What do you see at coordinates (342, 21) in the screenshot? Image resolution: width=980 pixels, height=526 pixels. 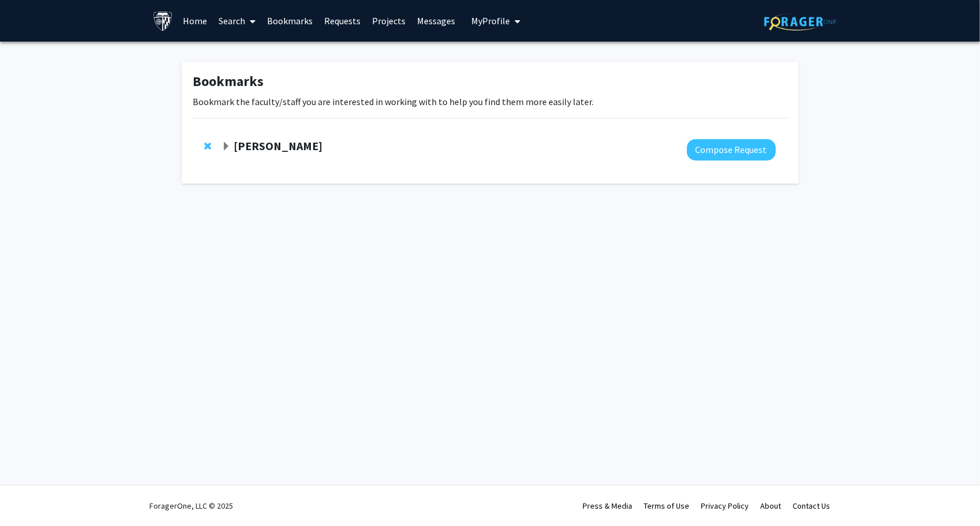 I see `a: Requests` at bounding box center [342, 21].